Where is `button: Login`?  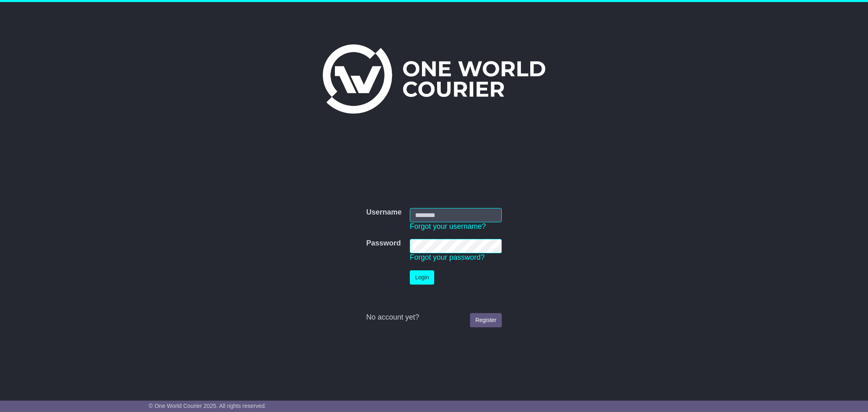 button: Login is located at coordinates (422, 277).